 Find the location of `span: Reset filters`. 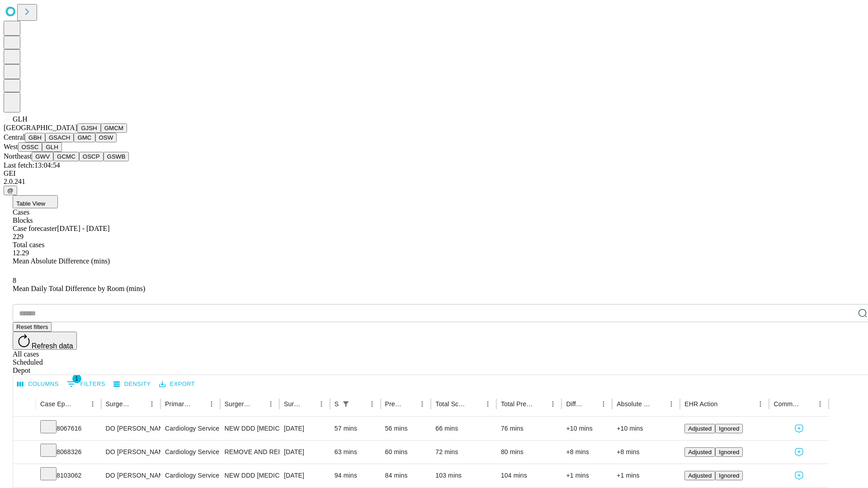

span: Reset filters is located at coordinates (32, 327).